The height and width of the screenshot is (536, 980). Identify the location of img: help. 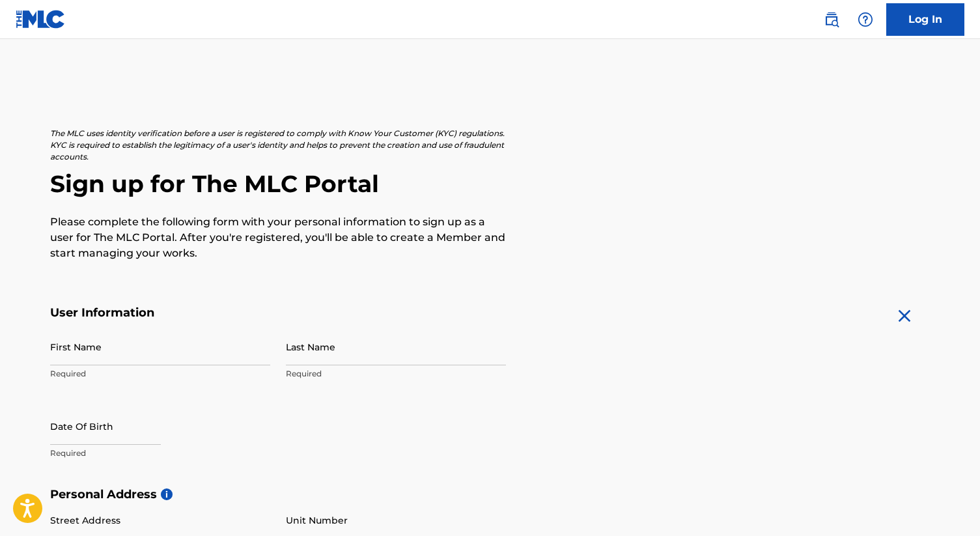
(866, 19).